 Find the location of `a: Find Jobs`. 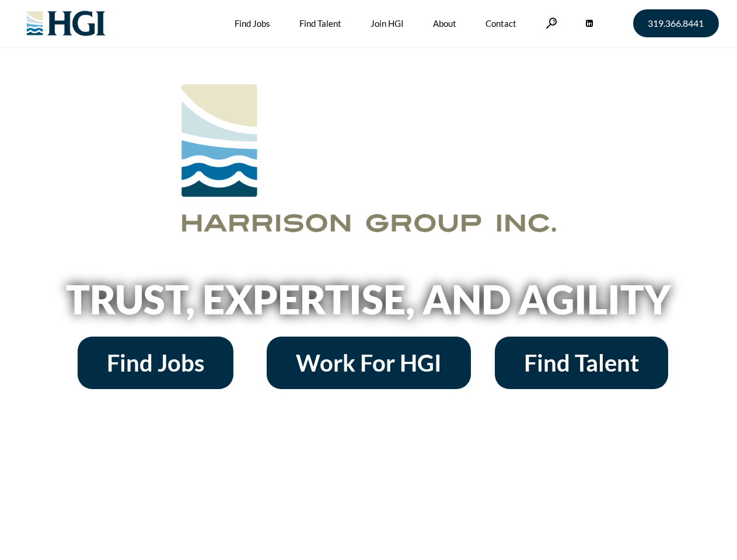

a: Find Jobs is located at coordinates (155, 363).